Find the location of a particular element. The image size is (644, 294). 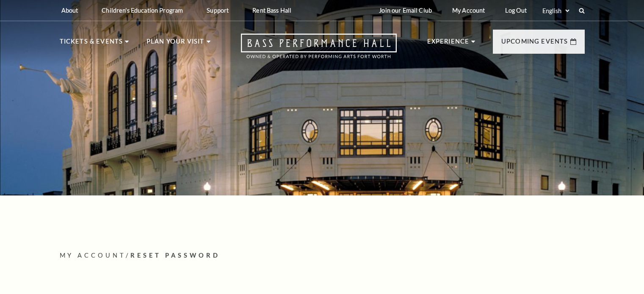

p: Upcoming Events is located at coordinates (534, 44).